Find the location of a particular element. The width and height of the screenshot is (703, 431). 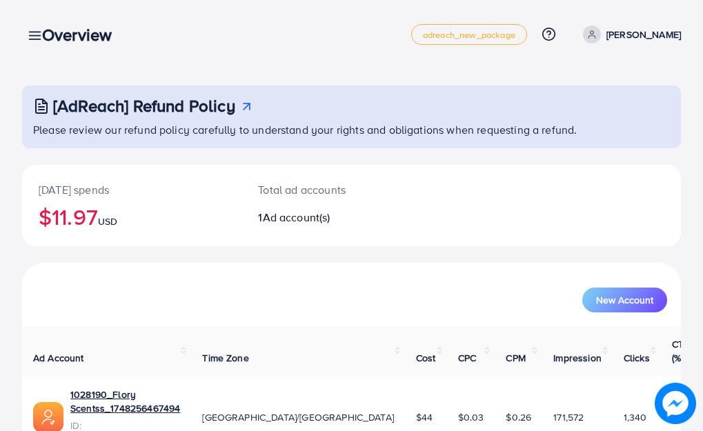

a: 1028190_Flory Scentss_1748256467494 is located at coordinates (125, 401).